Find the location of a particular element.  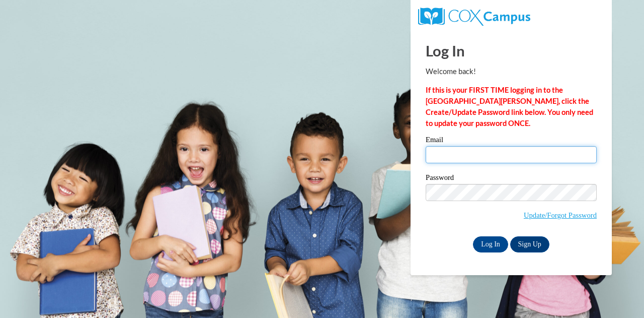

label: Password is located at coordinates (512, 179).